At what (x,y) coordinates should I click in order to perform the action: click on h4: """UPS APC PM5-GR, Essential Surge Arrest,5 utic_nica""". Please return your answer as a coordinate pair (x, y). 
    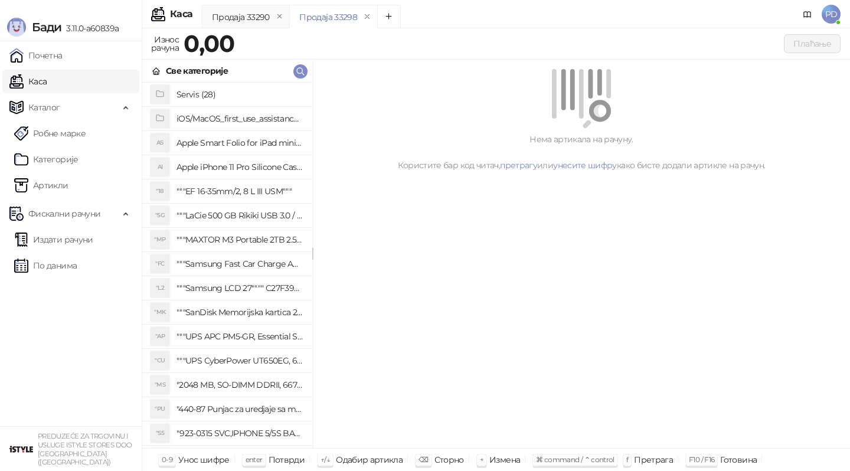
    Looking at the image, I should click on (240, 337).